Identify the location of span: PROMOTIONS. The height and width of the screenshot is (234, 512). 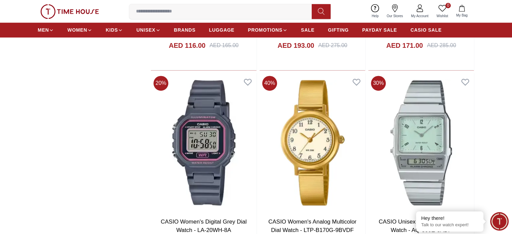
(265, 30).